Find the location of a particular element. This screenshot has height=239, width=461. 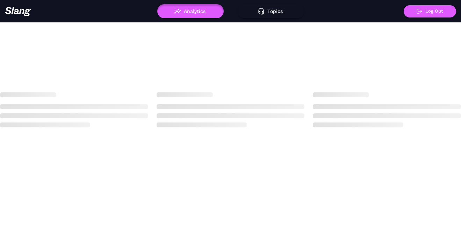

a: Topics is located at coordinates (271, 11).